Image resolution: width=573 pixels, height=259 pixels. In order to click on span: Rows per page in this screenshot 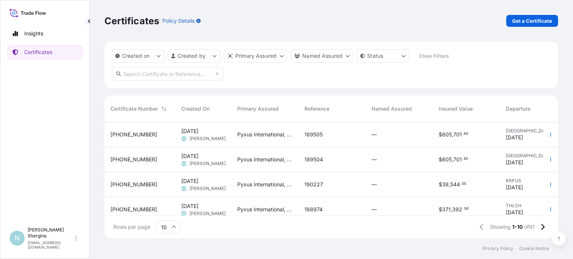, I will do `click(132, 227)`.